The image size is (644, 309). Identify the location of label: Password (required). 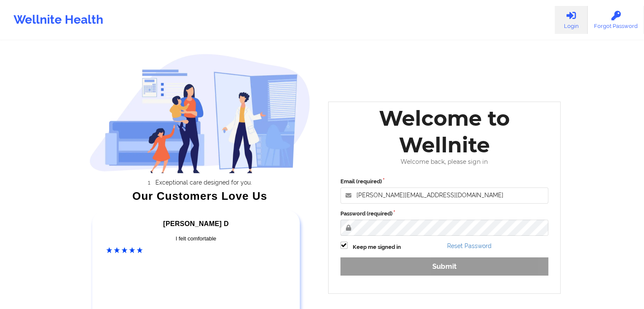
(445, 214).